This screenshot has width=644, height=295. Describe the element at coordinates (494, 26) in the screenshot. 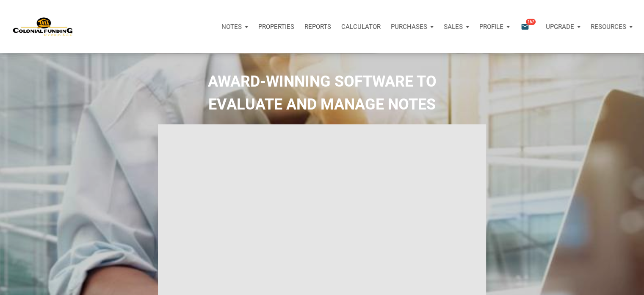

I see `a: Profile` at that location.